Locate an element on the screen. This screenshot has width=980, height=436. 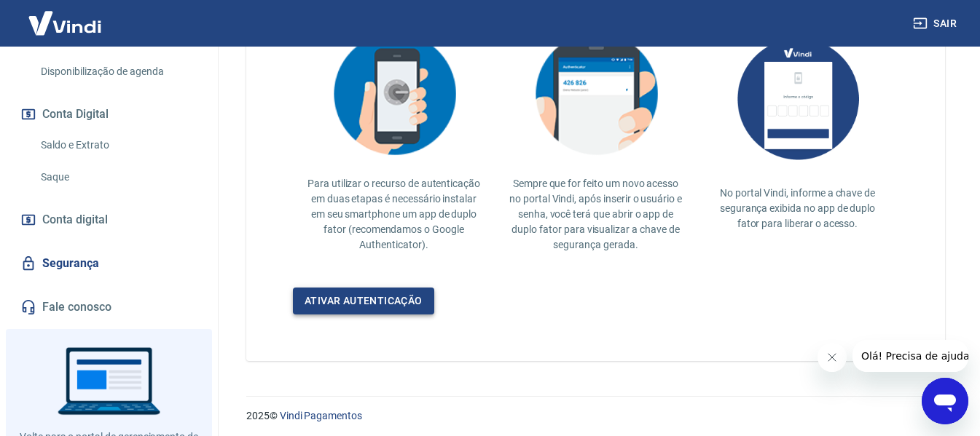
img: Vindi is located at coordinates (65, 23).